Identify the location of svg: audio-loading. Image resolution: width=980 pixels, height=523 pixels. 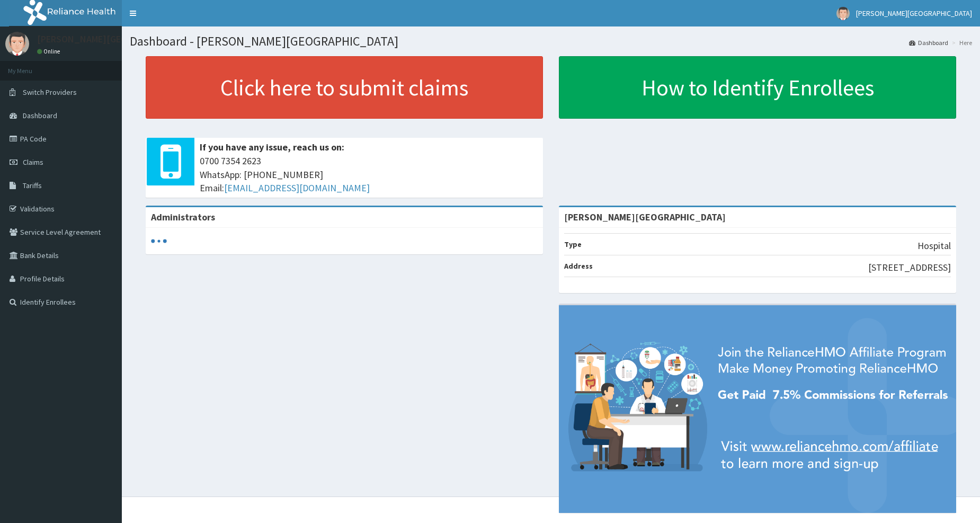
(159, 241).